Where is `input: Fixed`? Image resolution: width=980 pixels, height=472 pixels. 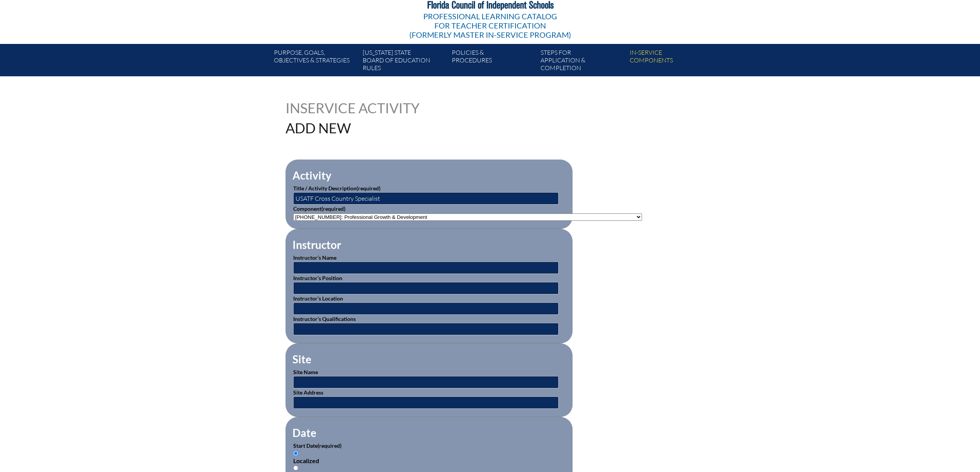
input: Fixed is located at coordinates (295, 468).